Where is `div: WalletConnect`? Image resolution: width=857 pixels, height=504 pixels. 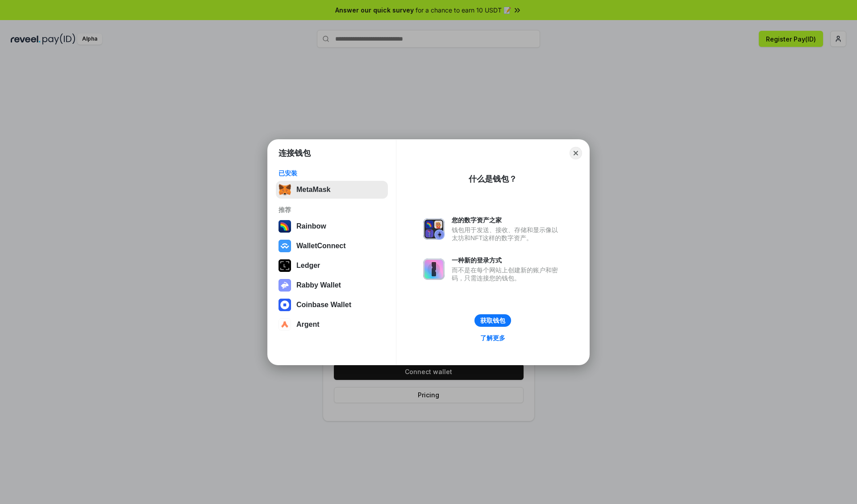 div: WalletConnect is located at coordinates (321, 246).